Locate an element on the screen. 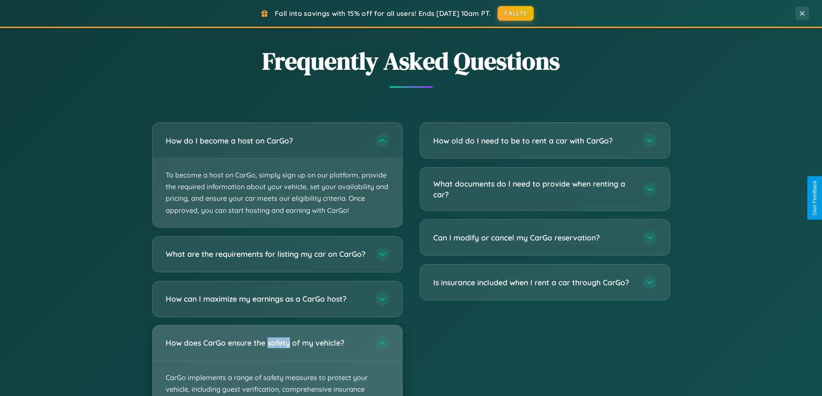 The height and width of the screenshot is (396, 822). h3: How do I become a host on CarGo? is located at coordinates (266, 141).